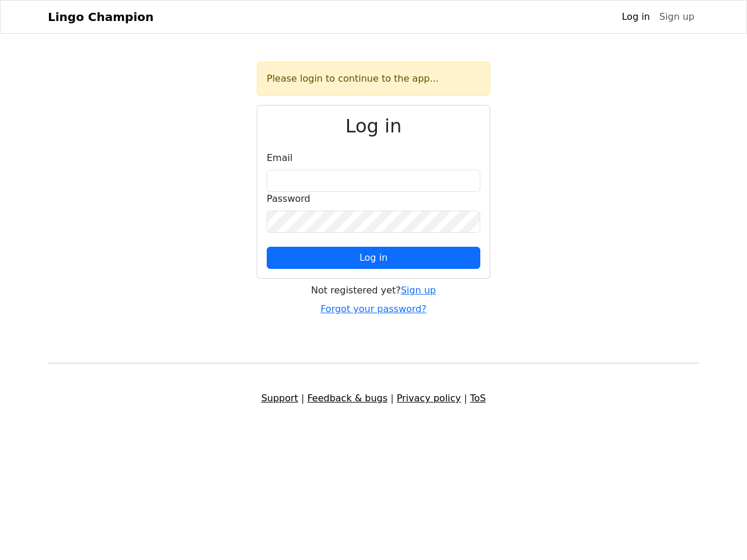 The image size is (747, 560). Describe the element at coordinates (429, 398) in the screenshot. I see `a: Privacy policy` at that location.